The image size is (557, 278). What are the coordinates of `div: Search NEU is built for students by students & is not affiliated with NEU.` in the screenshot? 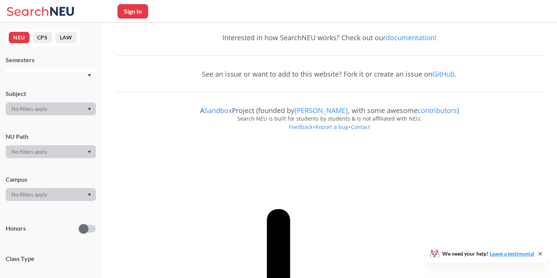 It's located at (330, 119).